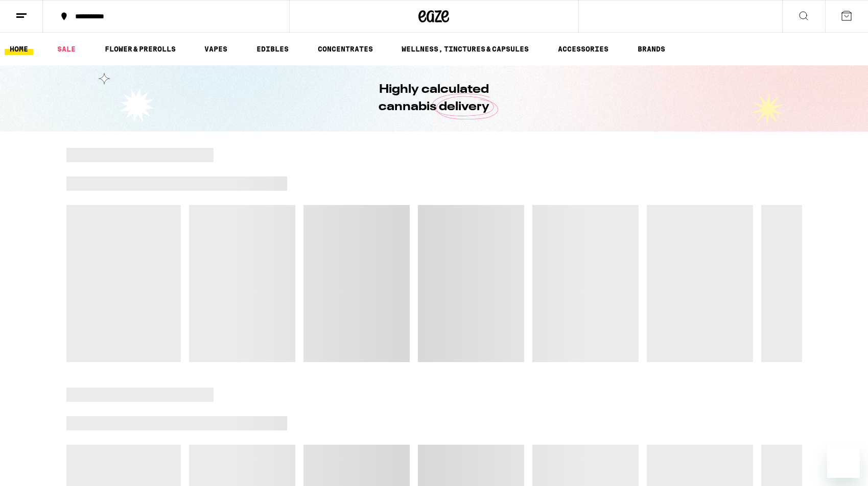 Image resolution: width=868 pixels, height=486 pixels. Describe the element at coordinates (140, 49) in the screenshot. I see `a: FLOWER & PREROLLS` at that location.